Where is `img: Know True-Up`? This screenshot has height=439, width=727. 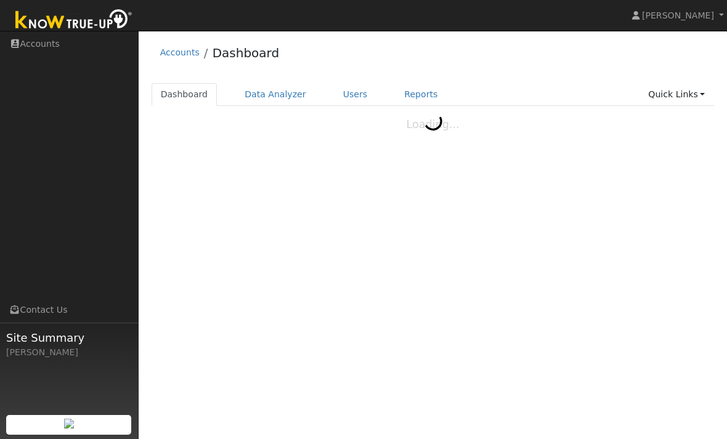 img: Know True-Up is located at coordinates (74, 20).